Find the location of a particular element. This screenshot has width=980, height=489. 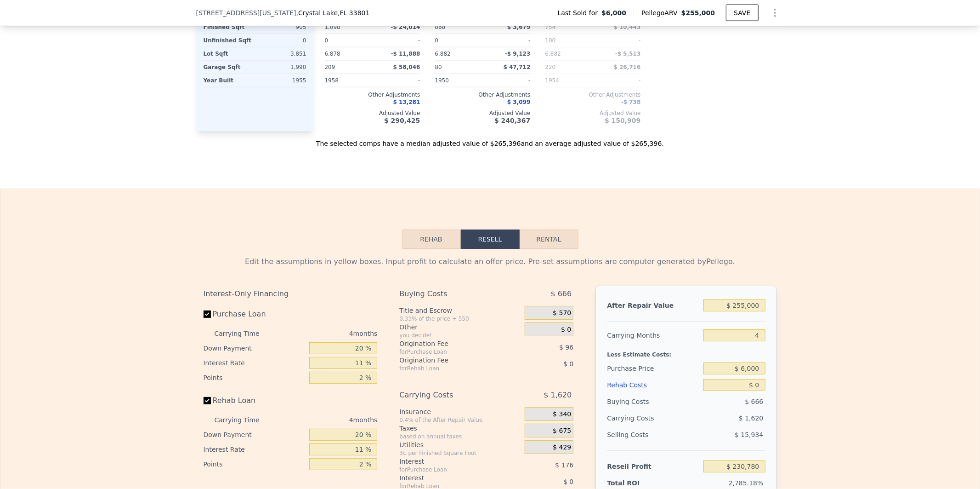

div: Carrying Months is located at coordinates (654, 335).